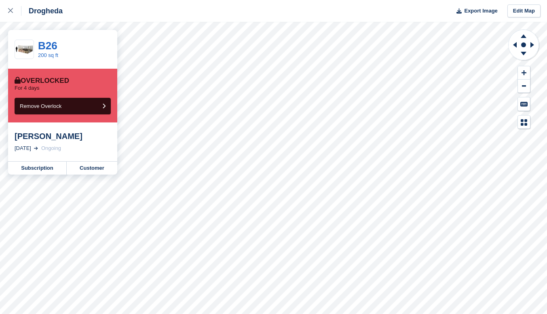  I want to click on a: Customer, so click(92, 168).